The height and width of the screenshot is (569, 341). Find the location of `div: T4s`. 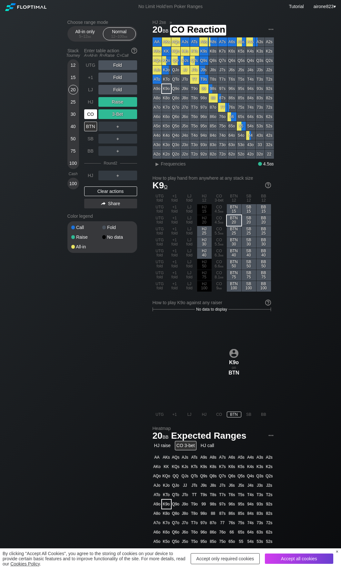

div: T4s is located at coordinates (250, 79).